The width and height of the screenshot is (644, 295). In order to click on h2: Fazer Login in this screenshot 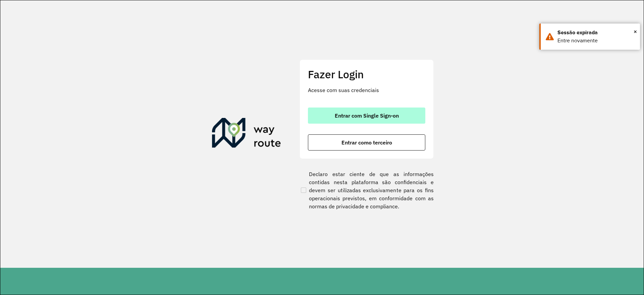, I will do `click(367, 74)`.